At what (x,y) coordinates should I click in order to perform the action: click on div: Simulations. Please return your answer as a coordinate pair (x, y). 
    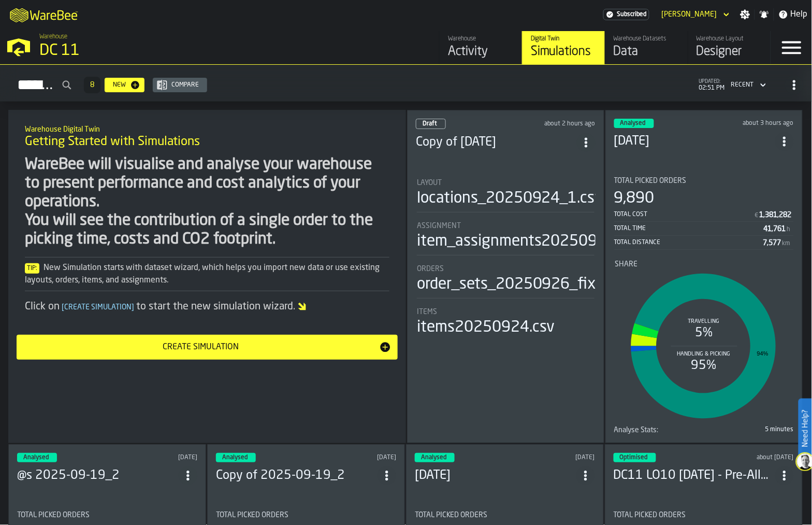
    Looking at the image, I should click on (564, 52).